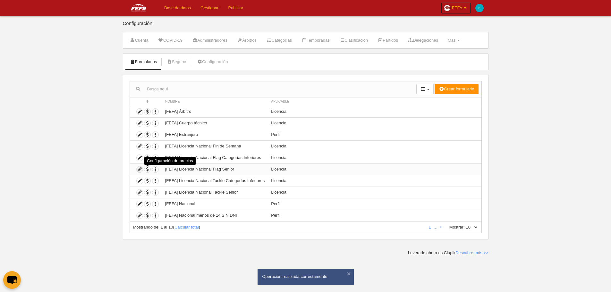 The height and width of the screenshot is (292, 611). Describe the element at coordinates (454, 40) in the screenshot. I see `a: Más` at that location.